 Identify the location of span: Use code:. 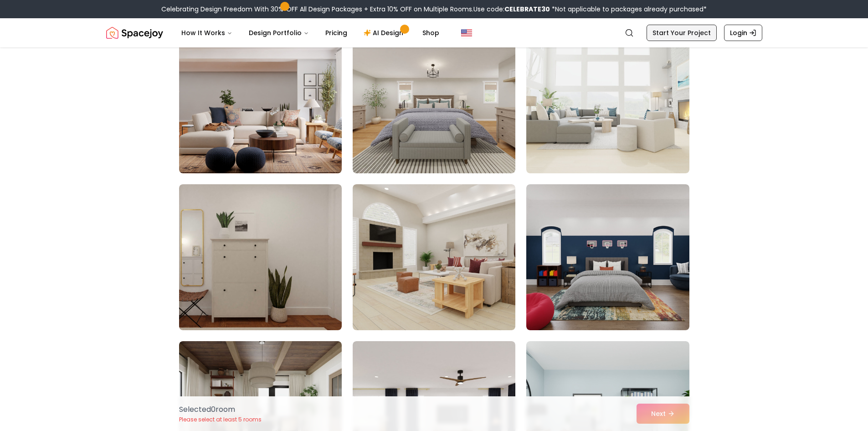
(511, 9).